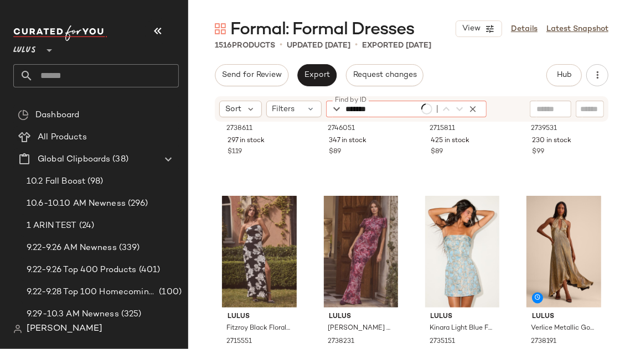 The image size is (635, 349). What do you see at coordinates (544, 343) in the screenshot?
I see `span: 2738191` at bounding box center [544, 343].